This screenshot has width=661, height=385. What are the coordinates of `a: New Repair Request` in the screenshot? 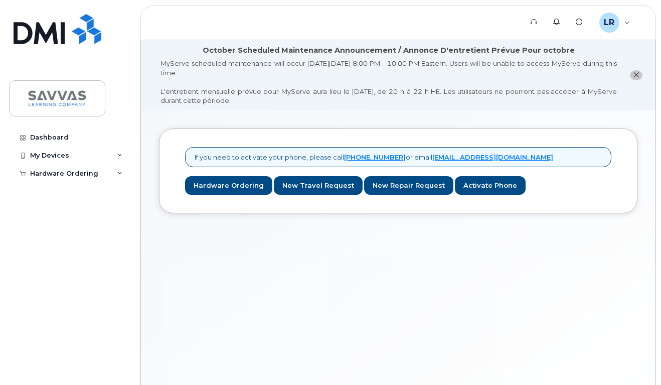 It's located at (409, 185).